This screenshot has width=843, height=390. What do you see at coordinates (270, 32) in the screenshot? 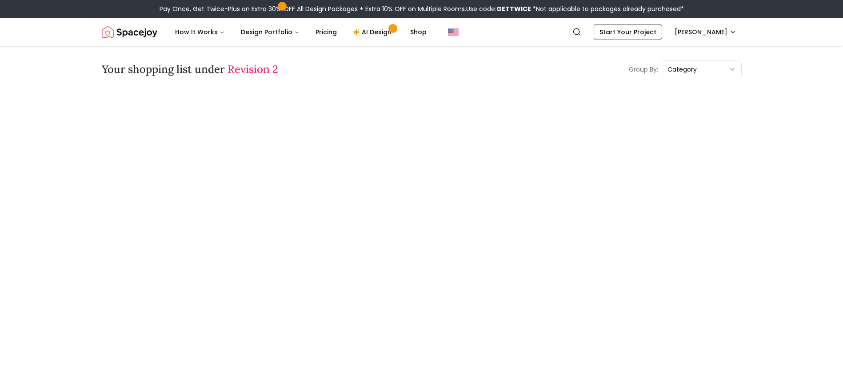
I see `button: Design Portfolio` at bounding box center [270, 32].